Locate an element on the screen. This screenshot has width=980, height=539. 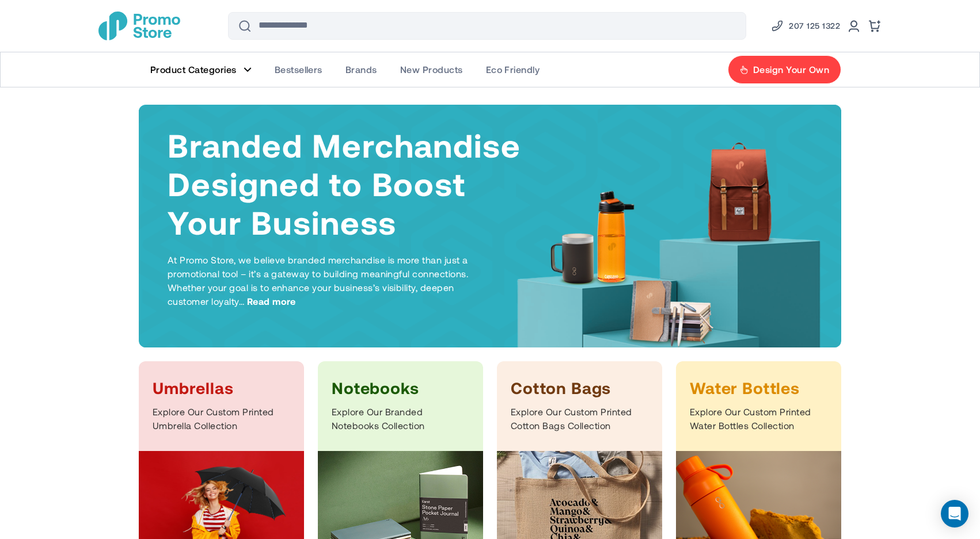
span: At Promo Store, we believe branded merchandise is more than just a promotional tool – it’s a gate... is located at coordinates (318, 280).